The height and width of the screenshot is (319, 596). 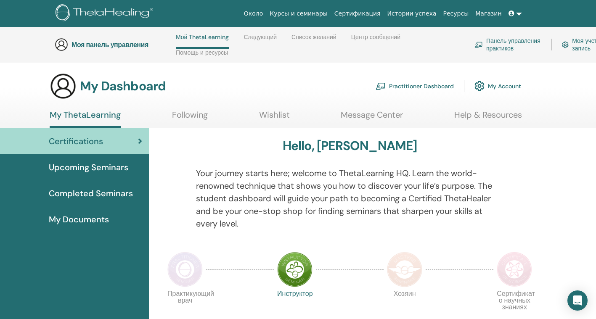 What do you see at coordinates (202, 56) in the screenshot?
I see `a: Помощь и ресурсы` at bounding box center [202, 56].